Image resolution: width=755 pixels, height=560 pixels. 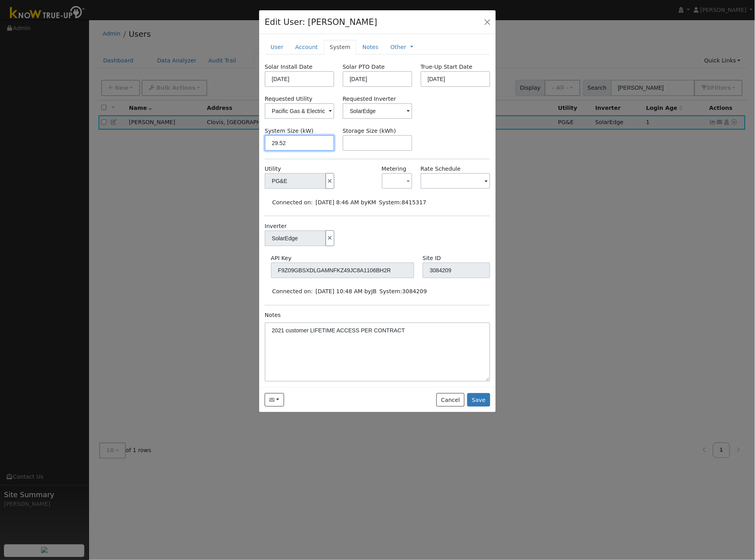 I want to click on span: 3084209, so click(x=414, y=292).